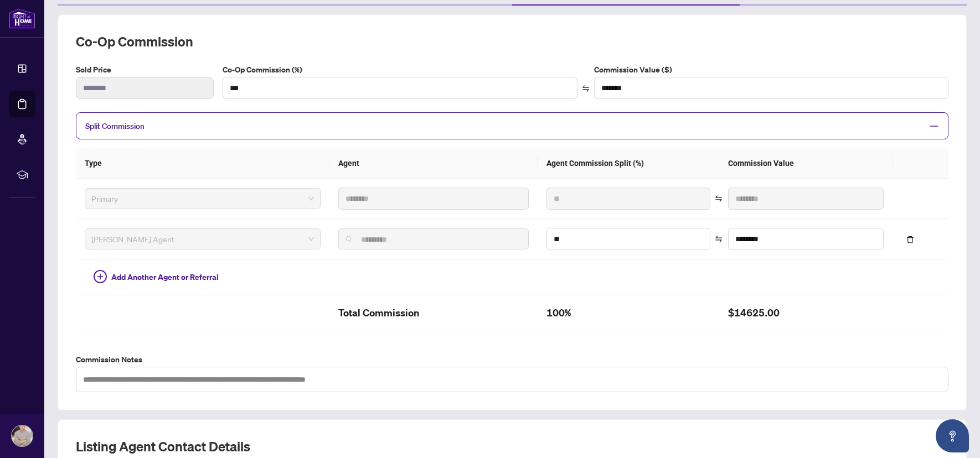 This screenshot has height=458, width=980. I want to click on label: Commission Value ($), so click(771, 69).